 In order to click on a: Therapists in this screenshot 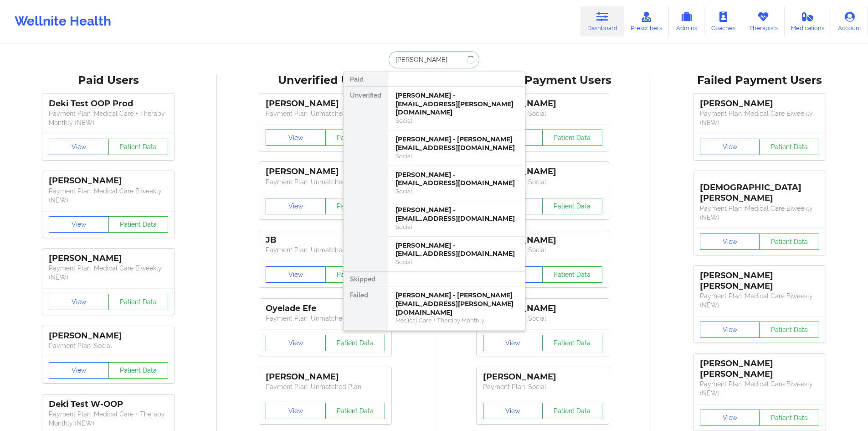, I will do `click(763, 21)`.